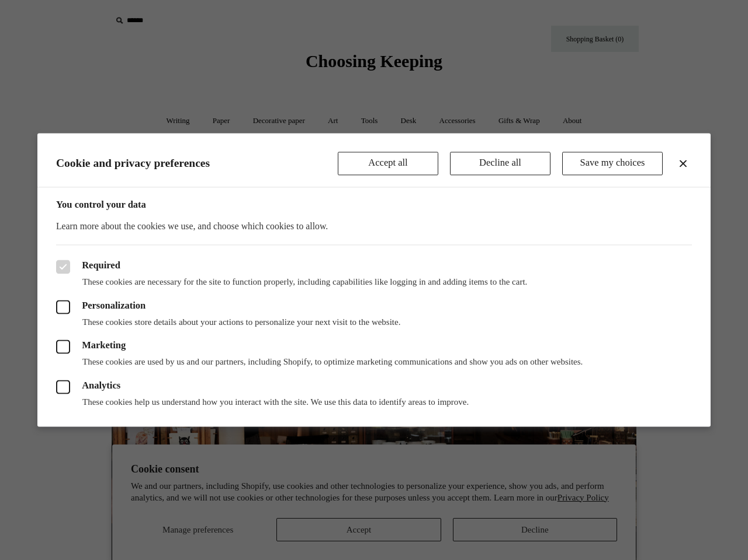  I want to click on h3: You control your data, so click(374, 205).